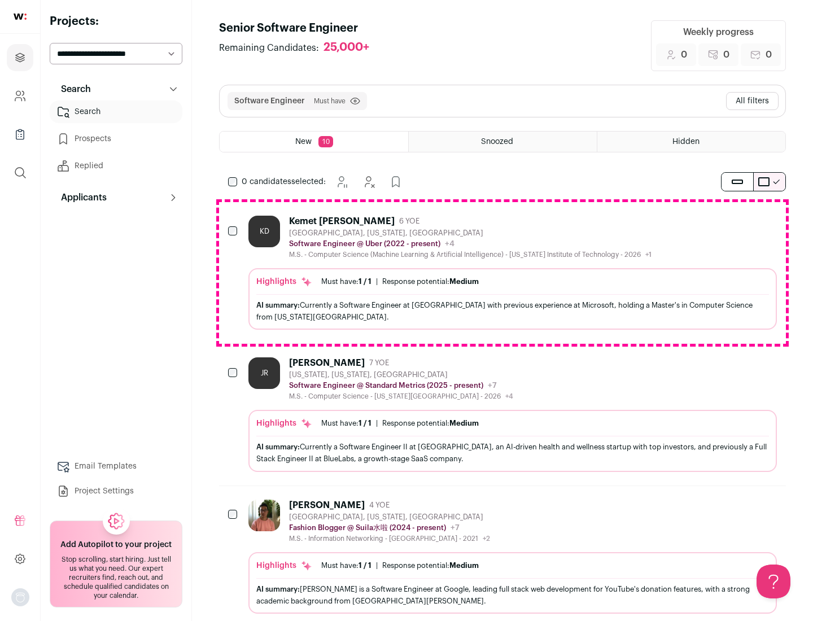 Image resolution: width=813 pixels, height=621 pixels. I want to click on img: nopic.png, so click(20, 598).